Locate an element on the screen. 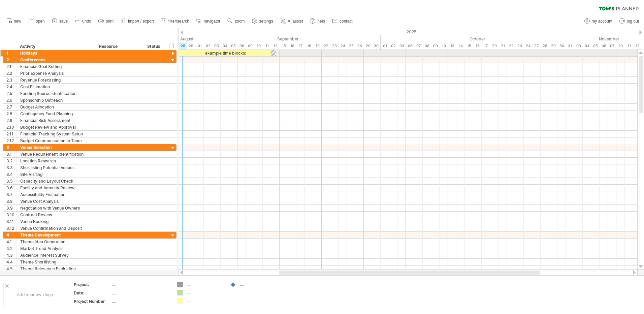 The height and width of the screenshot is (314, 644). div: Thursday, 9 October 2025 is located at coordinates (435, 46).